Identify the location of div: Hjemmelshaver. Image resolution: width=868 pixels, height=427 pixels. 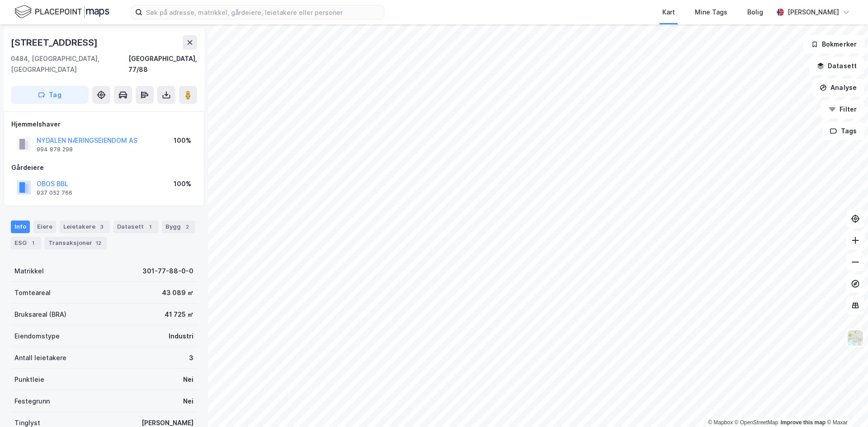
(104, 124).